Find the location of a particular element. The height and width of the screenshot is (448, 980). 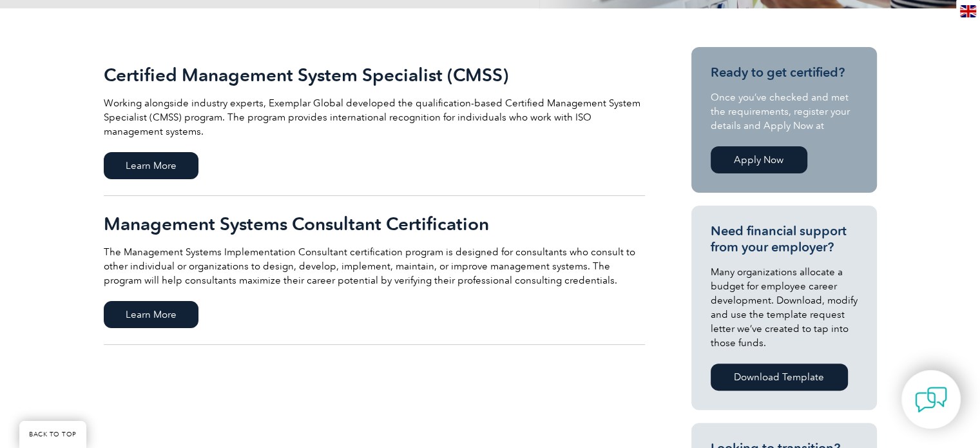

p: Once you’ve checked and met the requirements, register your details and Apply Now at is located at coordinates (784, 112).